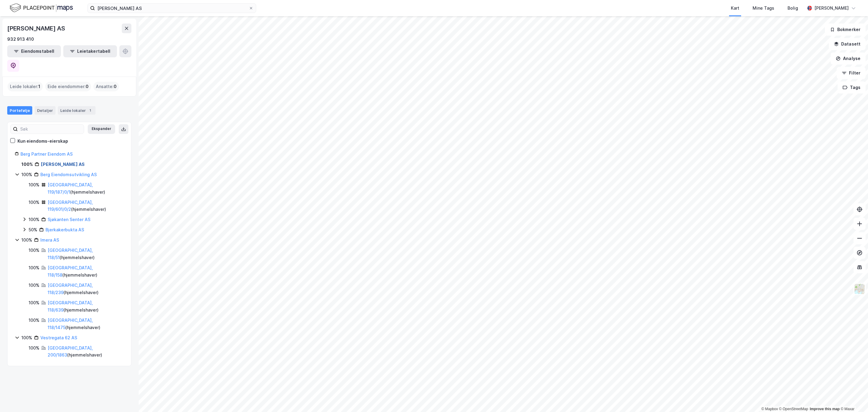  I want to click on div: Chat Widget, so click(853, 397).